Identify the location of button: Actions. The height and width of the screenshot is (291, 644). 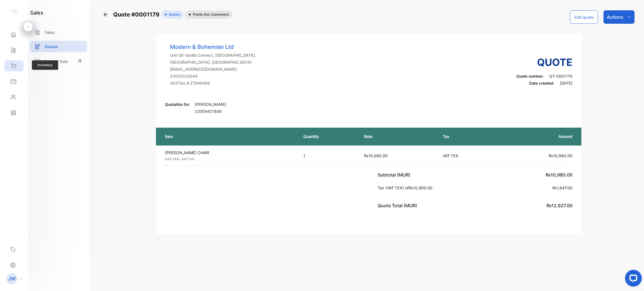
(619, 17).